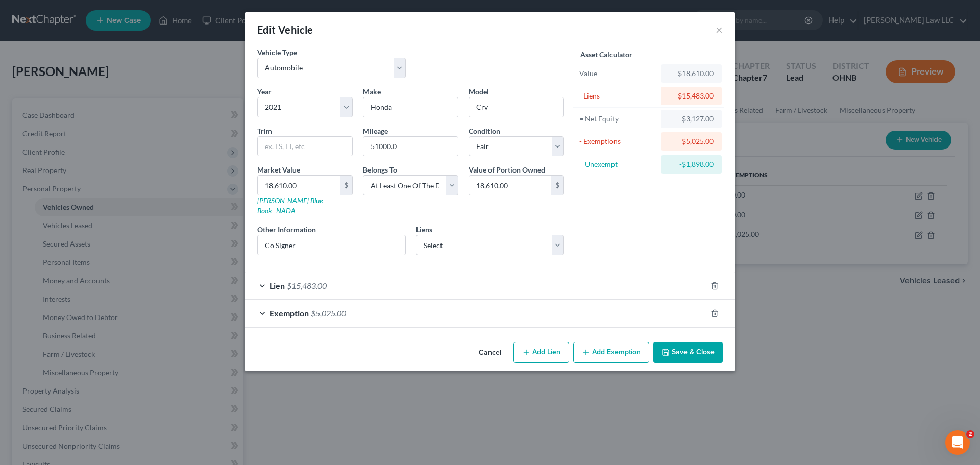 This screenshot has width=980, height=465. What do you see at coordinates (371, 91) in the screenshot?
I see `span: Make` at bounding box center [371, 91].